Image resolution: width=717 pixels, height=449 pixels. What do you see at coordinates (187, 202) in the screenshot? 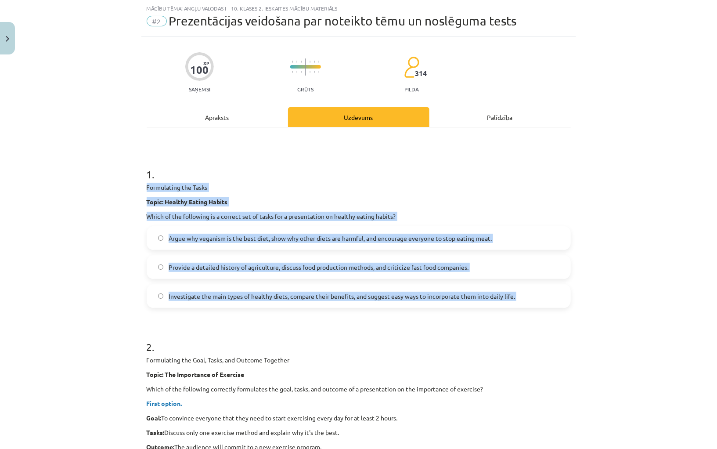
I see `strong: Topic: Healthy Eating Habits` at bounding box center [187, 202].